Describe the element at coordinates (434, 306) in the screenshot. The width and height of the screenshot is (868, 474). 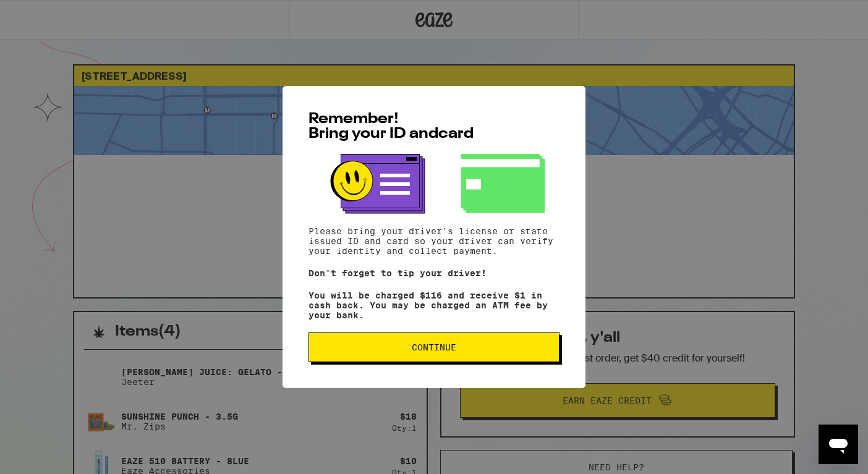
I see `p: You will be charged $116 and receive $1 in cash back. You may be charged an ATM fee by your bank.` at that location.